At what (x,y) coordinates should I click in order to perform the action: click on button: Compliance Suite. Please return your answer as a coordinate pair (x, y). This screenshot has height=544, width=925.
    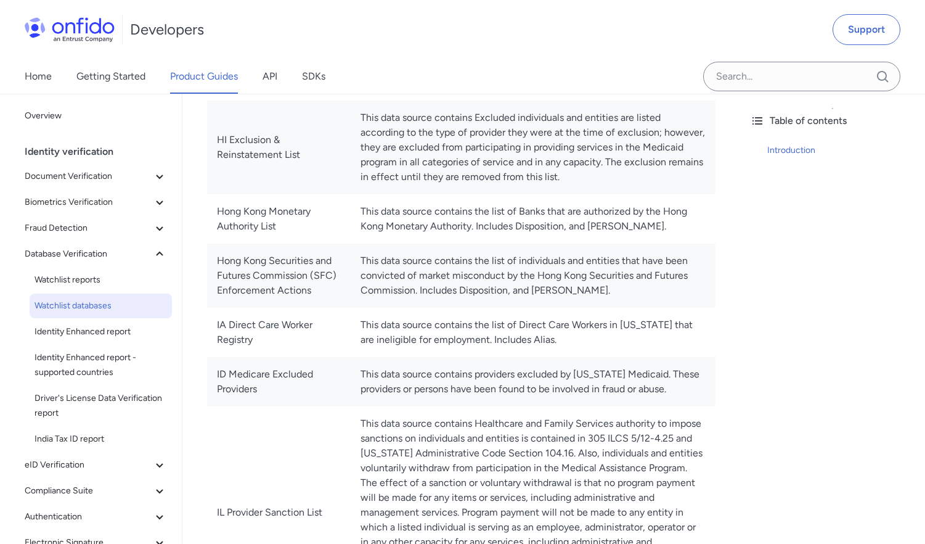
    Looking at the image, I should click on (96, 491).